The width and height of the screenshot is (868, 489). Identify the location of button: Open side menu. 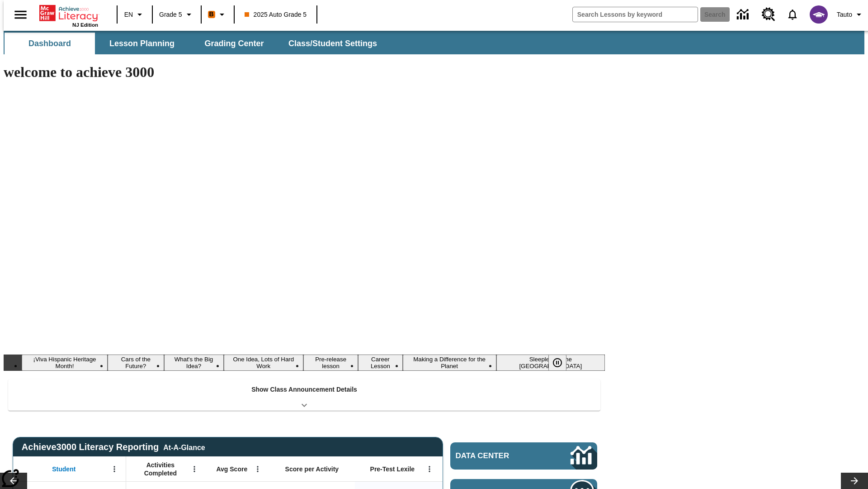
(20, 15).